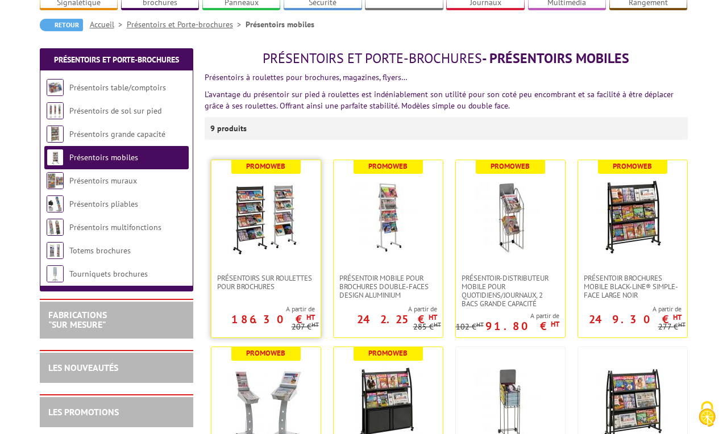  I want to click on a: LES NOUVEAUTÉS, so click(83, 368).